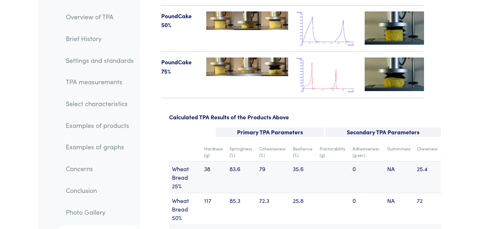 This screenshot has height=229, width=483. What do you see at coordinates (305, 117) in the screenshot?
I see `p: Calculated TPA Results of the Products Above` at bounding box center [305, 117].